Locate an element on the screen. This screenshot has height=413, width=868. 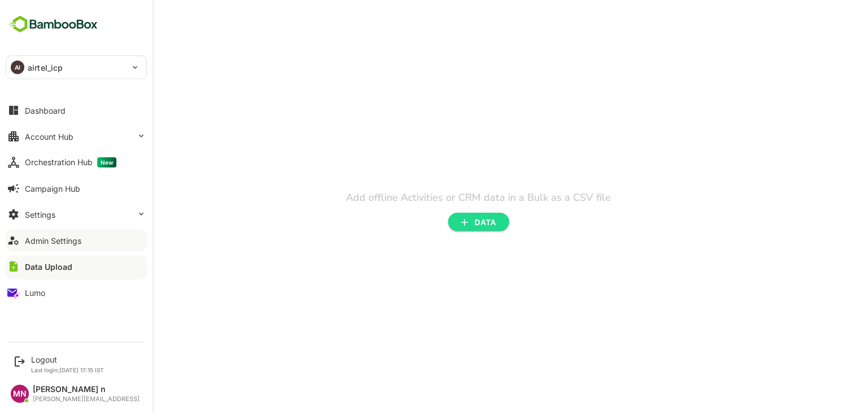
button: Settings is located at coordinates (76, 214).